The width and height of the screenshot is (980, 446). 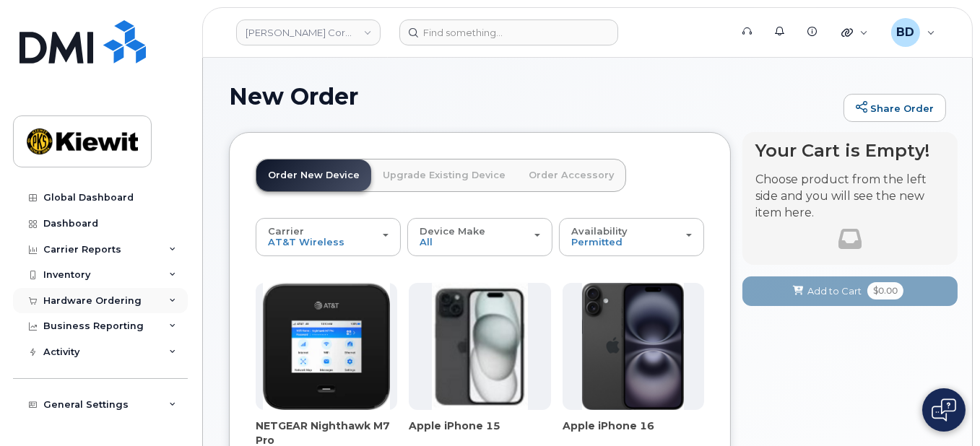 What do you see at coordinates (532, 96) in the screenshot?
I see `h1: New Order` at bounding box center [532, 96].